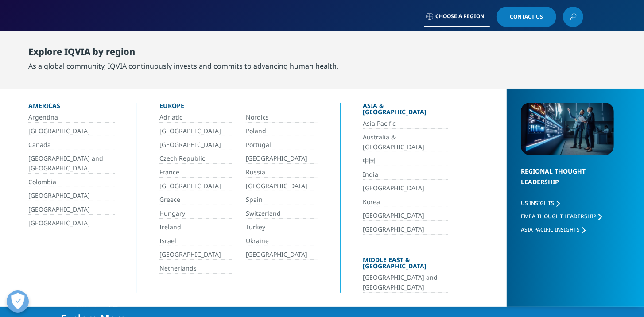 The width and height of the screenshot is (644, 317). I want to click on a: Asia Pacific Insights, so click(553, 229).